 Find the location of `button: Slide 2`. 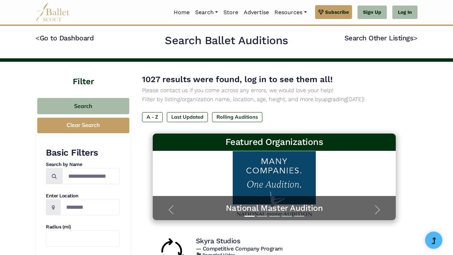

button: Slide 2 is located at coordinates (262, 216).